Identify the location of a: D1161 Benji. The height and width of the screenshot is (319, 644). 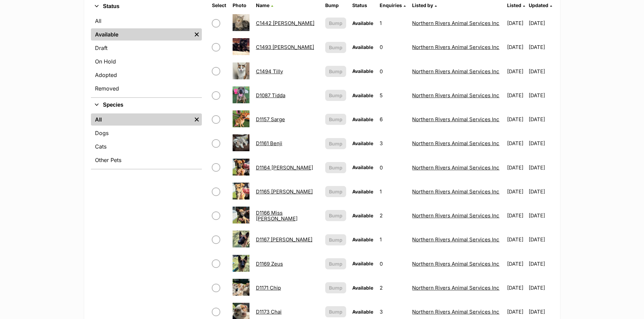
(269, 143).